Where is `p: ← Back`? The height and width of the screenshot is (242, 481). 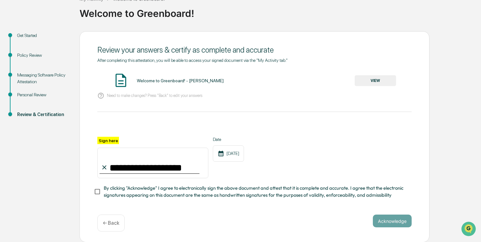
p: ← Back is located at coordinates (111, 223).